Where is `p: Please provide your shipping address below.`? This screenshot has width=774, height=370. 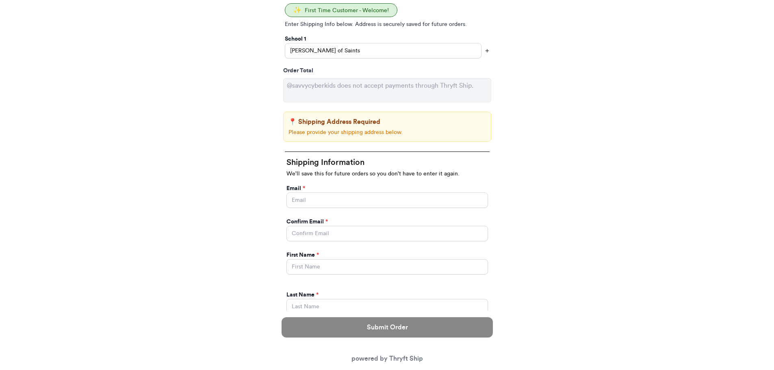 p: Please provide your shipping address below. is located at coordinates (387, 132).